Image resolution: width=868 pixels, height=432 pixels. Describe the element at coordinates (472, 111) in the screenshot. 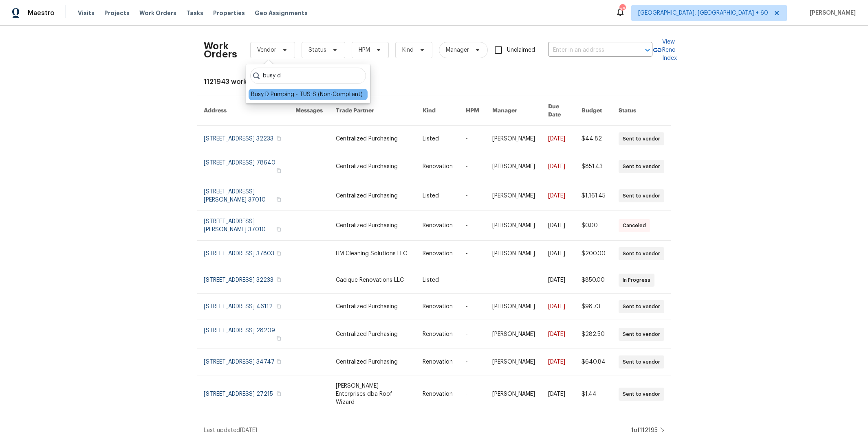

I see `th: HPM` at that location.